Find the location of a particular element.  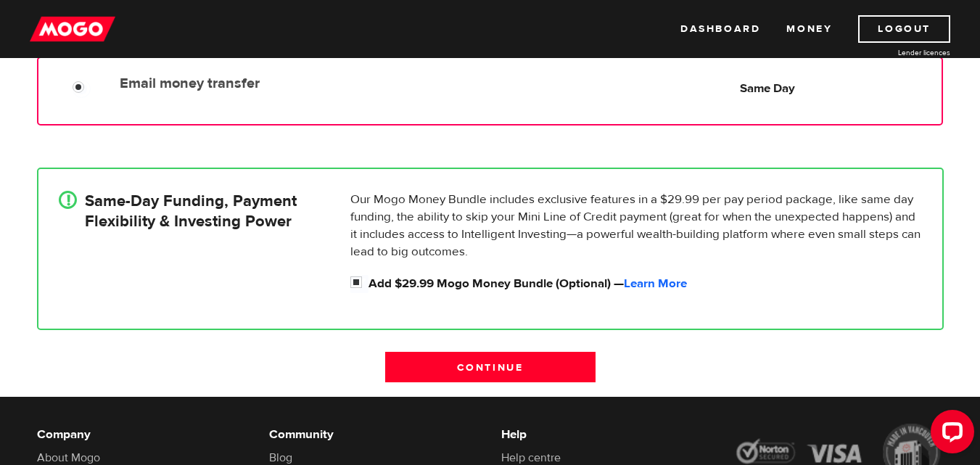

h6: Help is located at coordinates (606, 434).